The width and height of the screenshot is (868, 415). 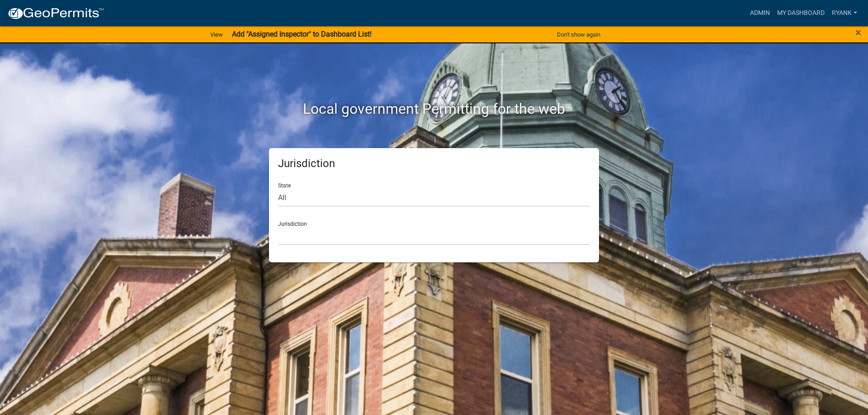 What do you see at coordinates (801, 13) in the screenshot?
I see `a: My Dashboard` at bounding box center [801, 13].